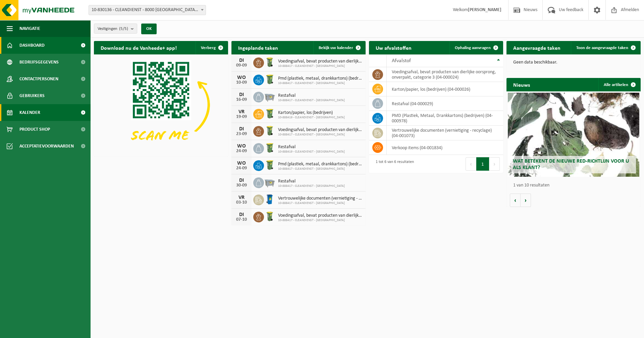 The width and height of the screenshot is (644, 338). I want to click on button: Previous, so click(471, 164).